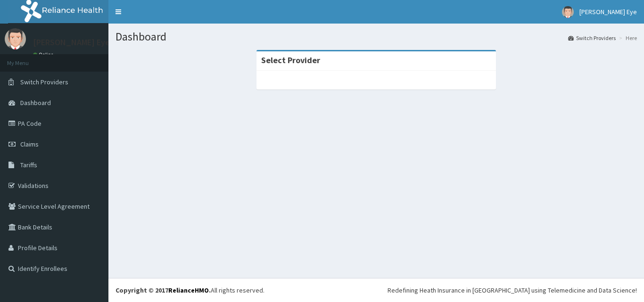  I want to click on a: Online, so click(44, 55).